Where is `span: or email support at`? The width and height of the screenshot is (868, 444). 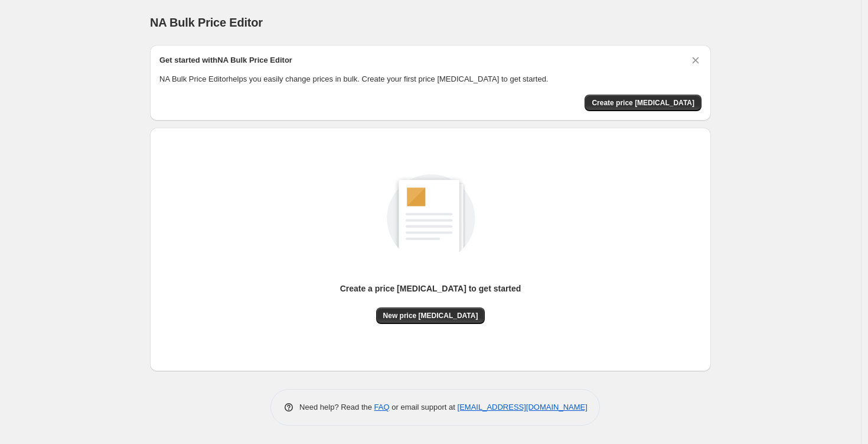
span: or email support at is located at coordinates (423, 406).